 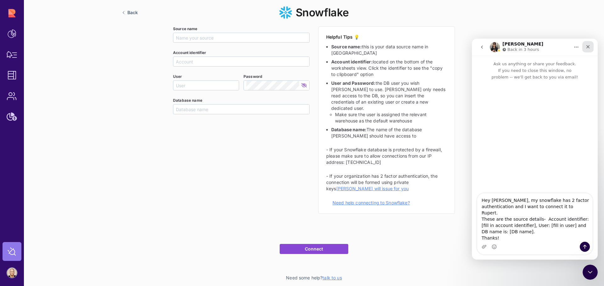 I want to click on span: Back, so click(x=132, y=13).